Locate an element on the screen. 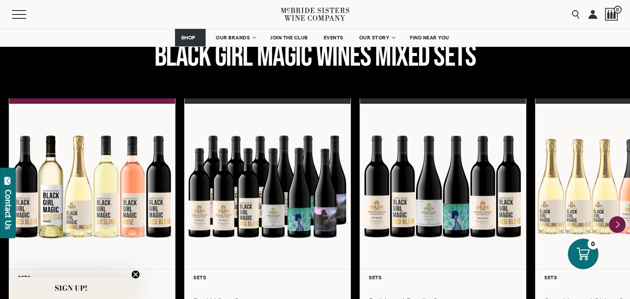  button: Close teaser is located at coordinates (136, 274).